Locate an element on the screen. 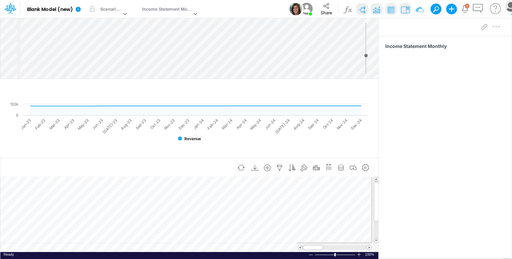 The image size is (512, 259). div: 3 unread items is located at coordinates (467, 6).